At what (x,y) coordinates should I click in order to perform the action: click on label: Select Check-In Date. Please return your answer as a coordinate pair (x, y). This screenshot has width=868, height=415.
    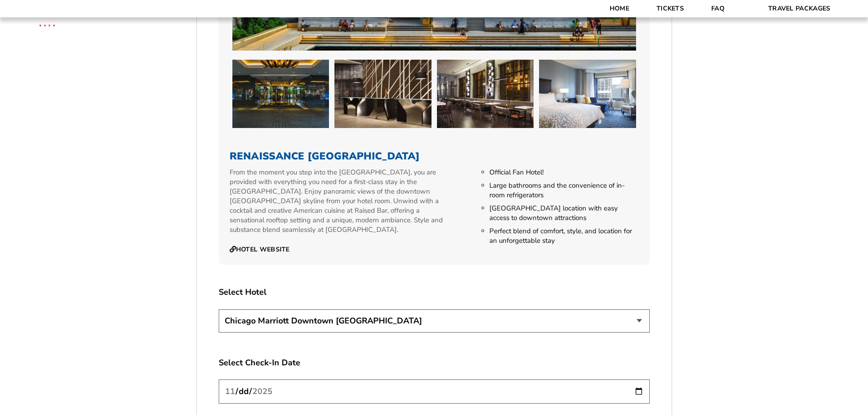
    Looking at the image, I should click on (434, 363).